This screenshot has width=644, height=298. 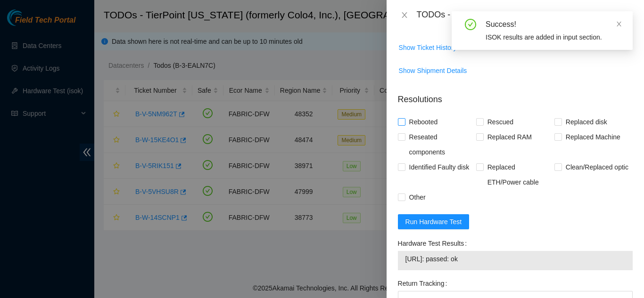 I want to click on span: Run Hardware Test, so click(x=434, y=222).